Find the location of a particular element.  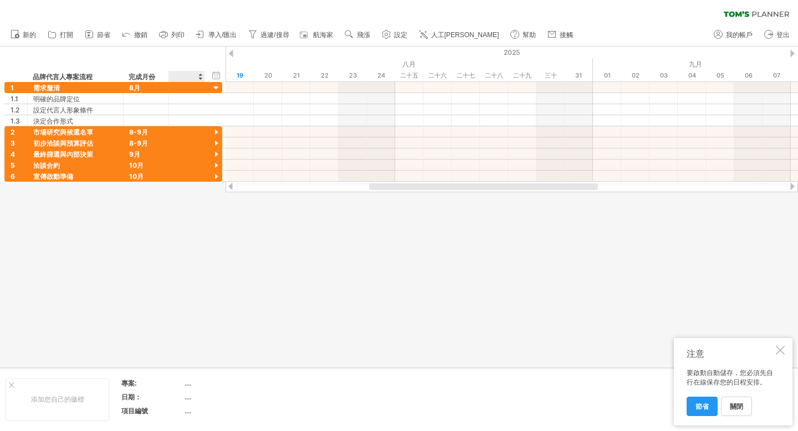

font: 1.2 is located at coordinates (15, 110).